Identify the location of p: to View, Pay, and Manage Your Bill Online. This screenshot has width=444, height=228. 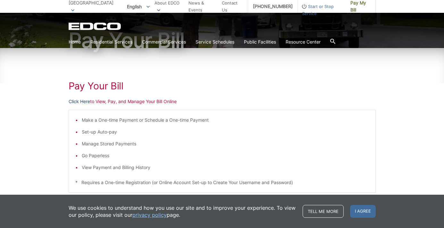
(222, 102).